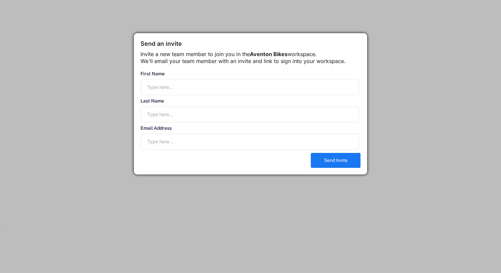  What do you see at coordinates (335, 160) in the screenshot?
I see `button: Send Invite` at bounding box center [335, 160].